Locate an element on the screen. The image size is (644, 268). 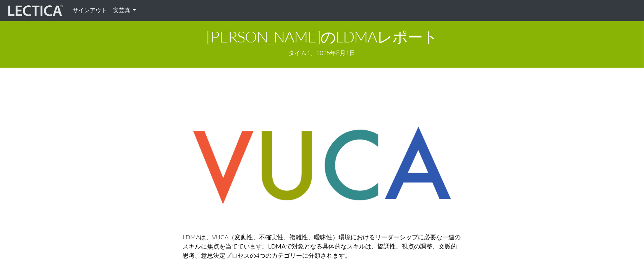
font: なスキルは、協調性、視点の調整、文脈的思考、意思決定プロセスの4つのカテゴリーに分類されます。 is located at coordinates (320, 251).